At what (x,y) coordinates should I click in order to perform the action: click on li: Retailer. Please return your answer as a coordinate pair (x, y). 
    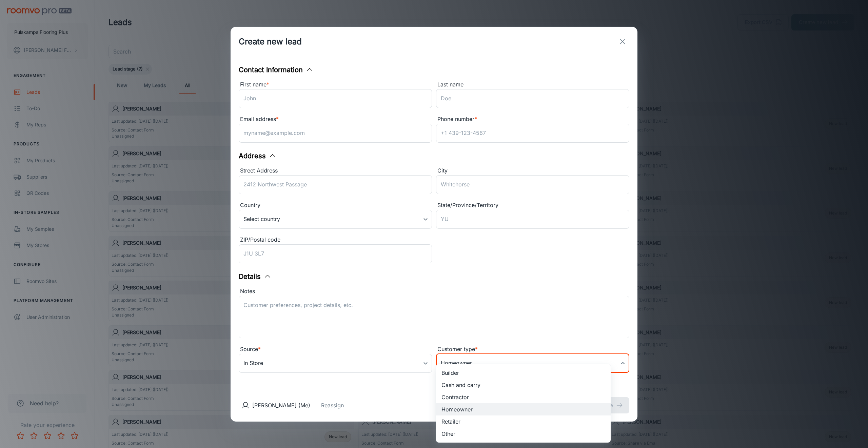
    Looking at the image, I should click on (523, 422).